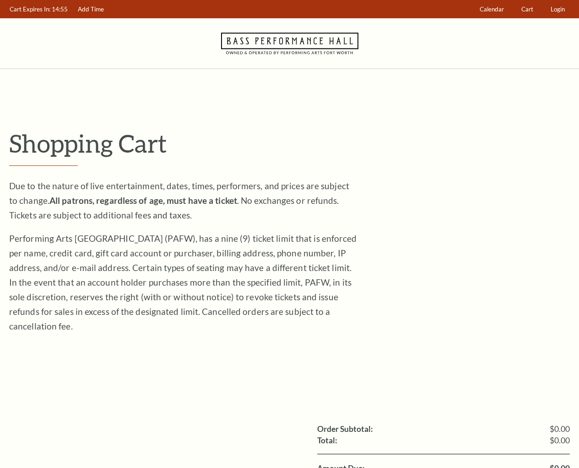  I want to click on a: Login, so click(558, 9).